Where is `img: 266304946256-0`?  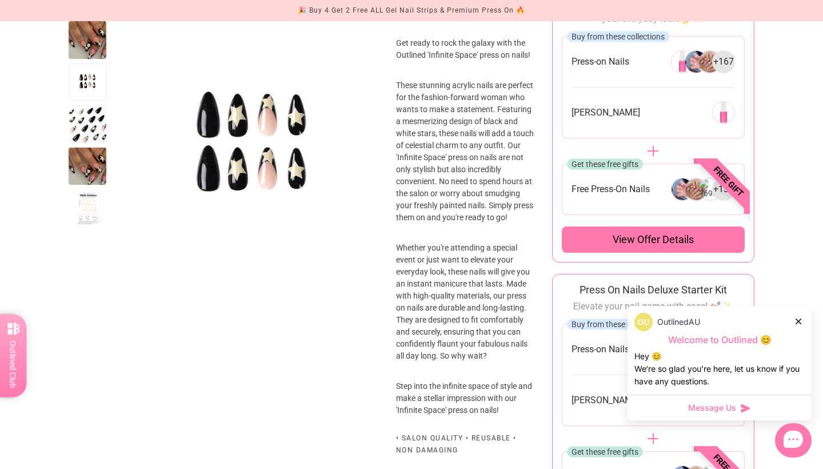 img: 266304946256-0 is located at coordinates (682, 62).